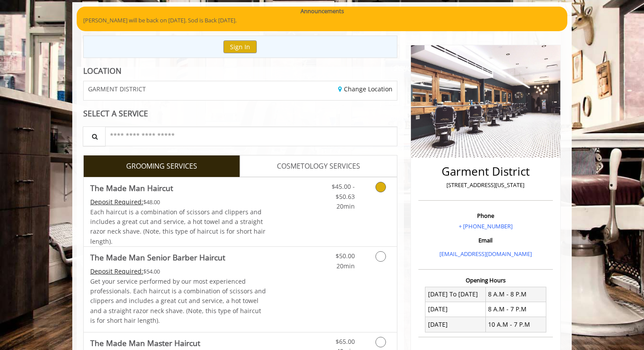 This screenshot has height=350, width=644. What do you see at coordinates (240, 46) in the screenshot?
I see `button: Sign In` at bounding box center [240, 46].